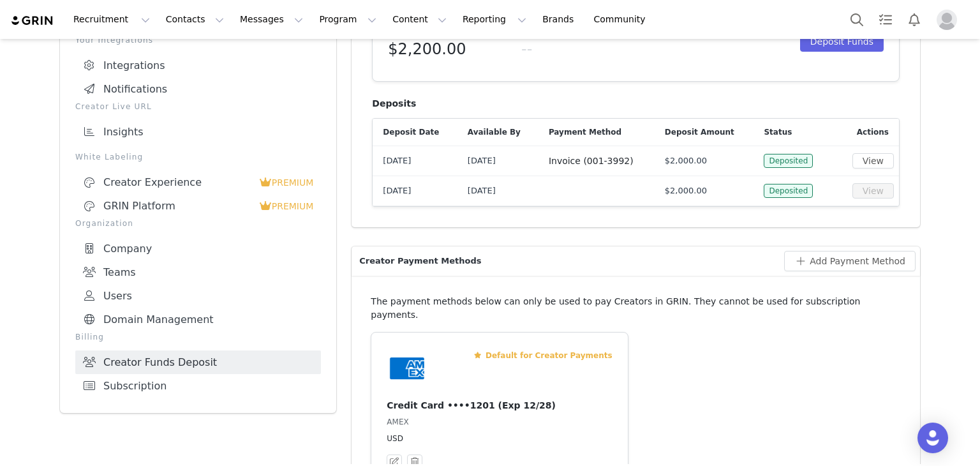 The width and height of the screenshot is (980, 466). What do you see at coordinates (419, 19) in the screenshot?
I see `button: Content` at bounding box center [419, 19].